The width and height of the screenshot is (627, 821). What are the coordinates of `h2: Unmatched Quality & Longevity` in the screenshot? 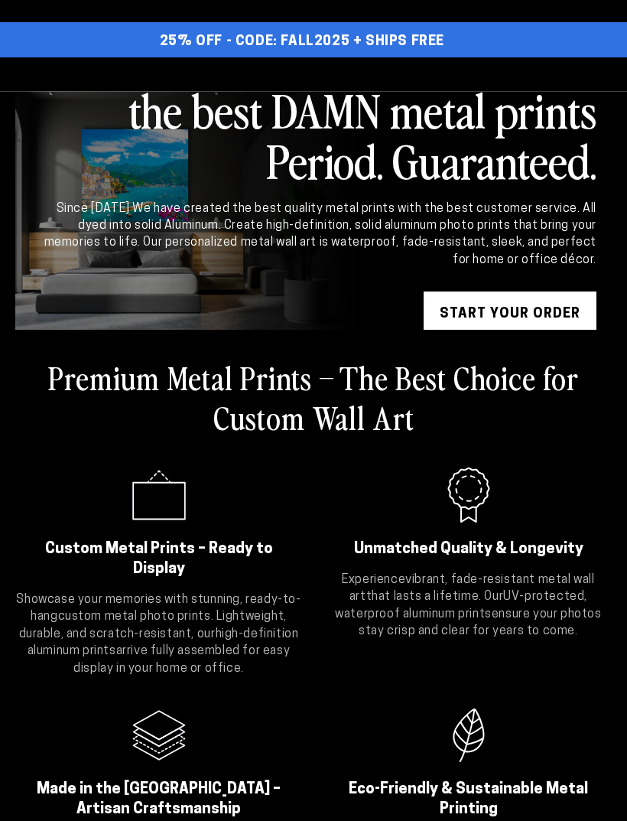 It's located at (468, 549).